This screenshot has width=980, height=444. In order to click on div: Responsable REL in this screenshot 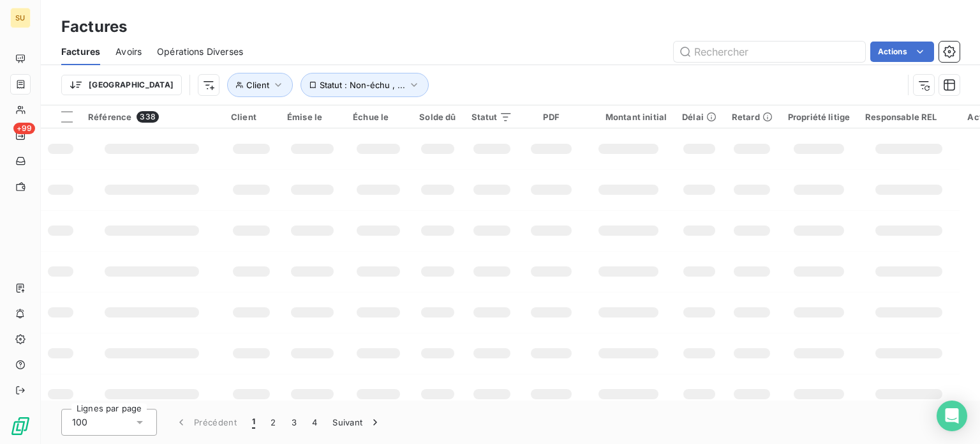, I will do `click(909, 117)`.